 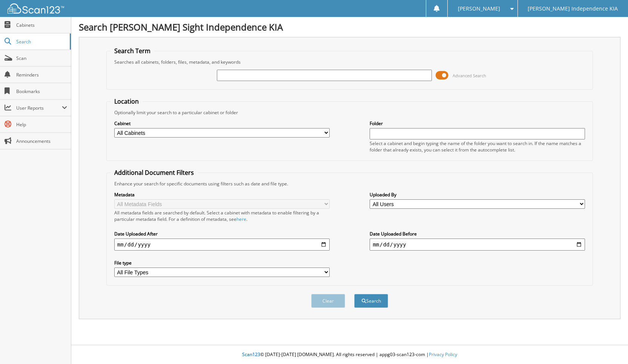 I want to click on button: Clear, so click(x=328, y=301).